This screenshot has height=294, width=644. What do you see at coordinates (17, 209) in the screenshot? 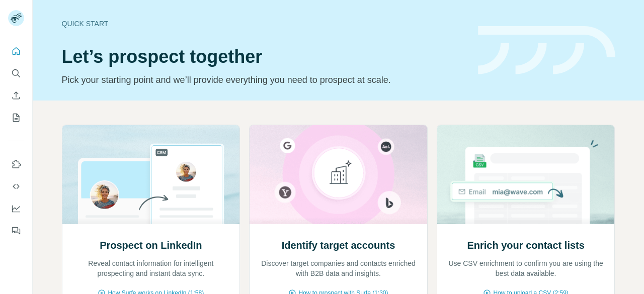
I see `button: Dashboard` at bounding box center [17, 209].